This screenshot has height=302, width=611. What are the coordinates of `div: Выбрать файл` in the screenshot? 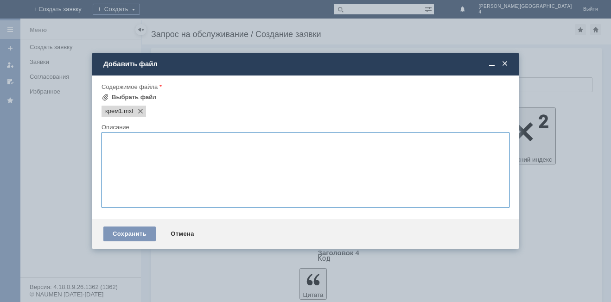 It's located at (134, 97).